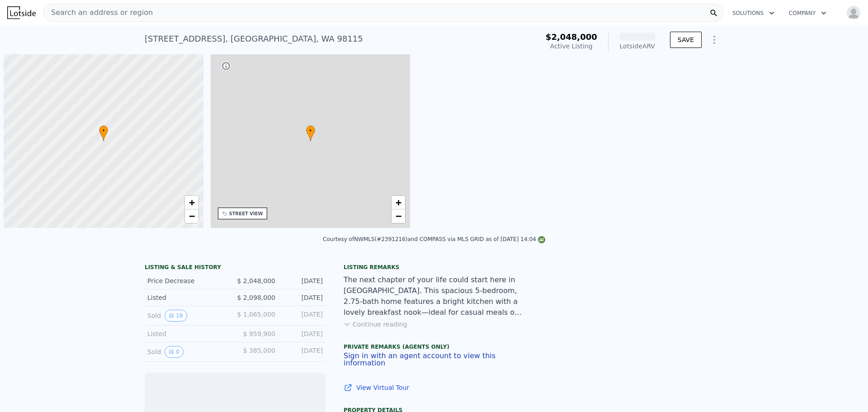  I want to click on span: $2,048,000, so click(572, 37).